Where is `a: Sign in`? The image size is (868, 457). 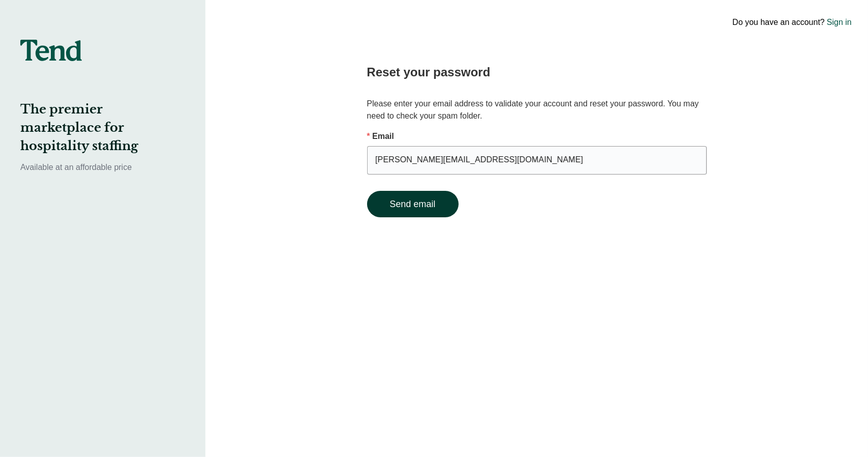
a: Sign in is located at coordinates (839, 22).